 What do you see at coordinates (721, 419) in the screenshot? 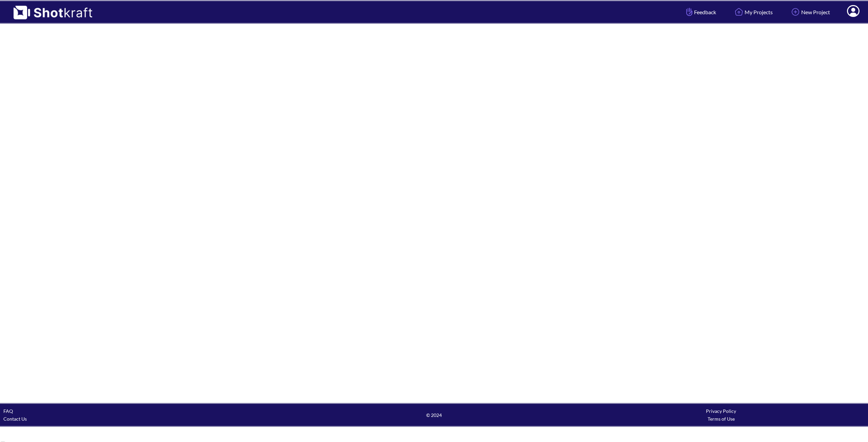
I see `div: Terms of Use` at bounding box center [721, 419].